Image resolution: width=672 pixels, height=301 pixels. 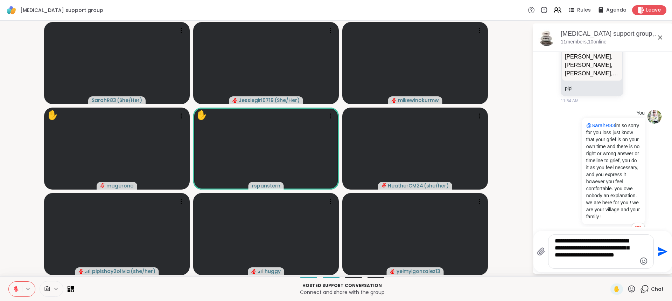 What do you see at coordinates (600, 125) in the screenshot?
I see `span: @SarahR83` at bounding box center [600, 125].